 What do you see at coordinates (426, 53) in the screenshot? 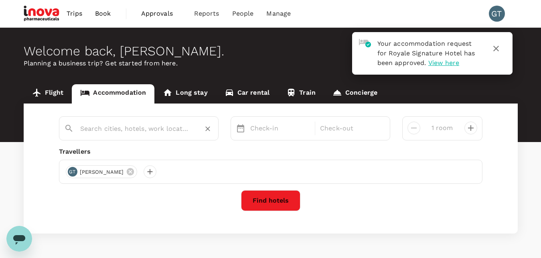
I see `span: Your accommodation request for Royale Signature Hotel has been approved.` at bounding box center [426, 53].